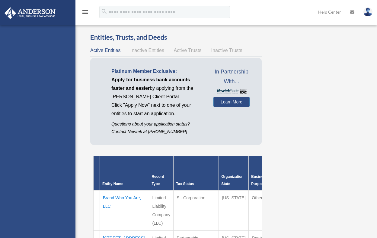  Describe the element at coordinates (234, 173) in the screenshot. I see `th: Organization State` at that location.